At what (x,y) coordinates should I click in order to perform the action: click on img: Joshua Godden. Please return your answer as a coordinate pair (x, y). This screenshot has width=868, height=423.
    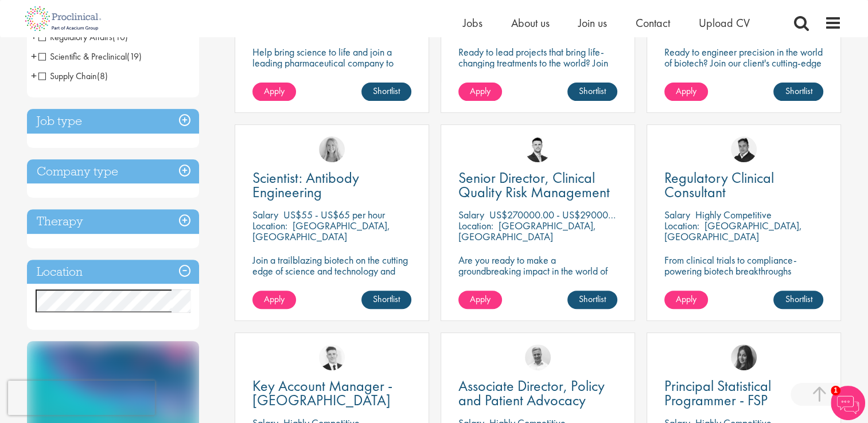
    Looking at the image, I should click on (538, 149).